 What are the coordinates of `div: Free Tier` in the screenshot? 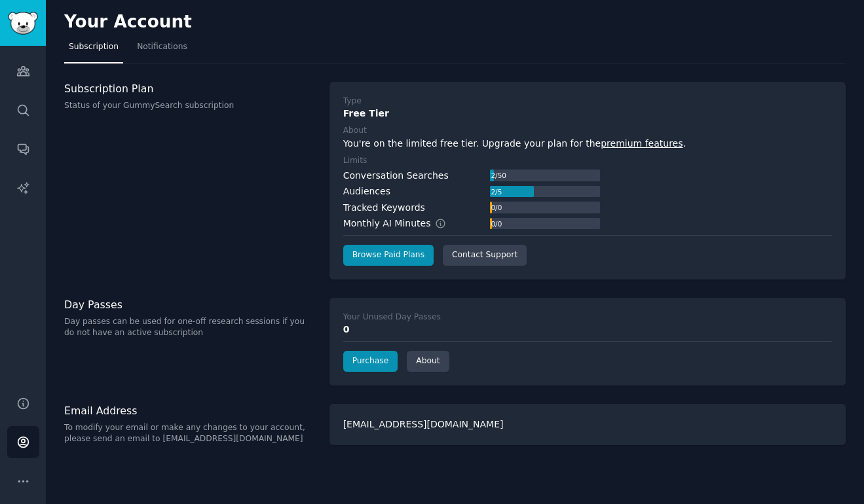 It's located at (588, 113).